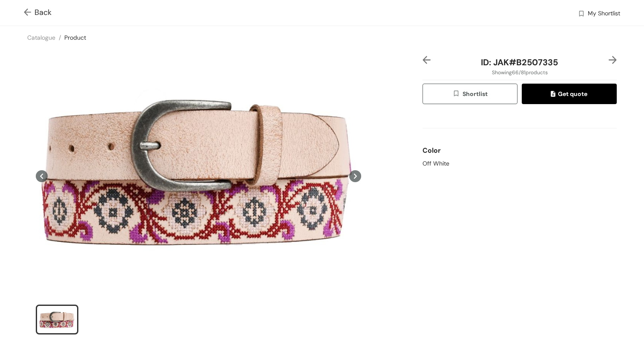  Describe the element at coordinates (470, 94) in the screenshot. I see `button: wishlistShortlist` at that location.